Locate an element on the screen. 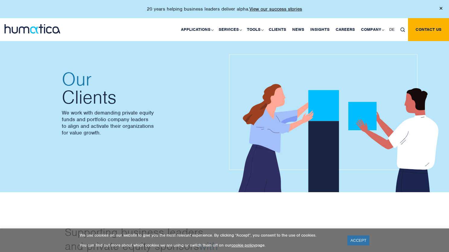 Image resolution: width=449 pixels, height=252 pixels. a: Careers is located at coordinates (345, 30).